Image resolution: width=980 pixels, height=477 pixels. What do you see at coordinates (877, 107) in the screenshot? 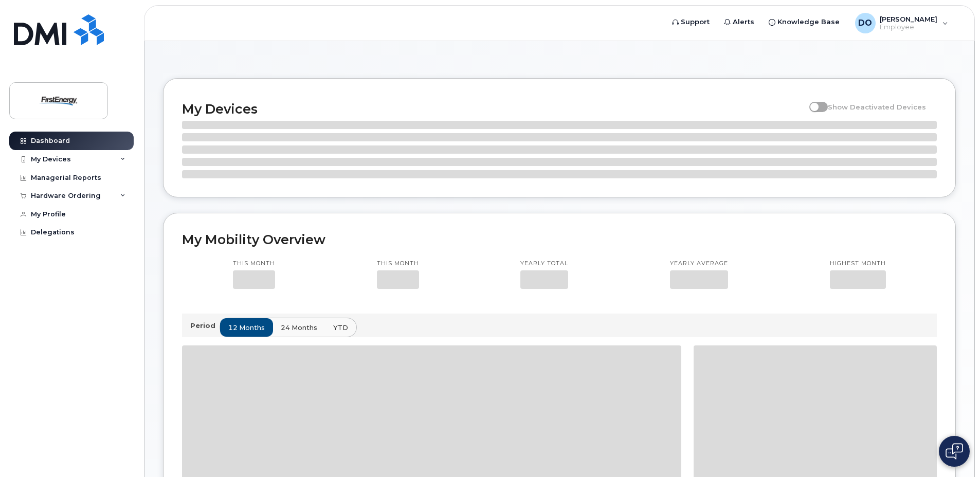
I see `span: Show Deactivated Devices` at bounding box center [877, 107].